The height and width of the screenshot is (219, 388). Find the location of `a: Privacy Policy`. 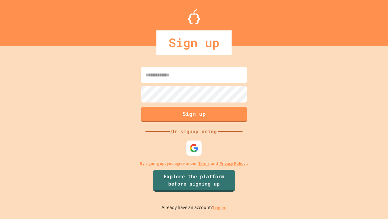

a: Privacy Policy is located at coordinates (233, 163).